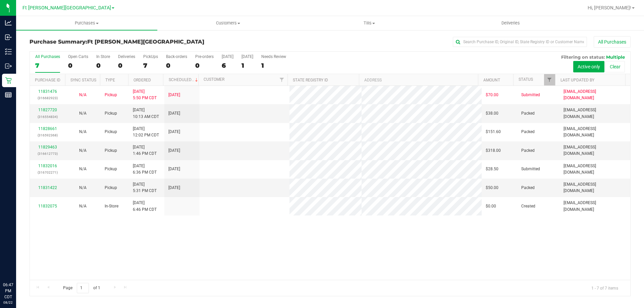 The width and height of the screenshot is (644, 308). I want to click on a: Ordered, so click(142, 80).